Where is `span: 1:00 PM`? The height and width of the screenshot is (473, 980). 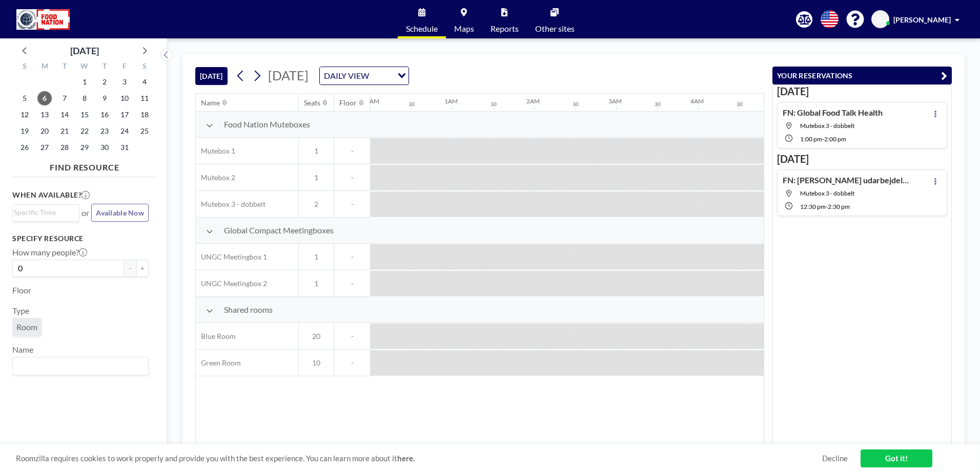
span: 1:00 PM is located at coordinates (810, 138).